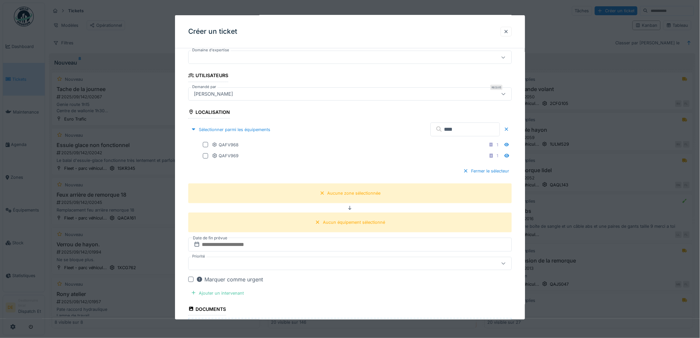 Image resolution: width=700 pixels, height=338 pixels. Describe the element at coordinates (217, 292) in the screenshot. I see `div: Ajouter un intervenant` at that location.